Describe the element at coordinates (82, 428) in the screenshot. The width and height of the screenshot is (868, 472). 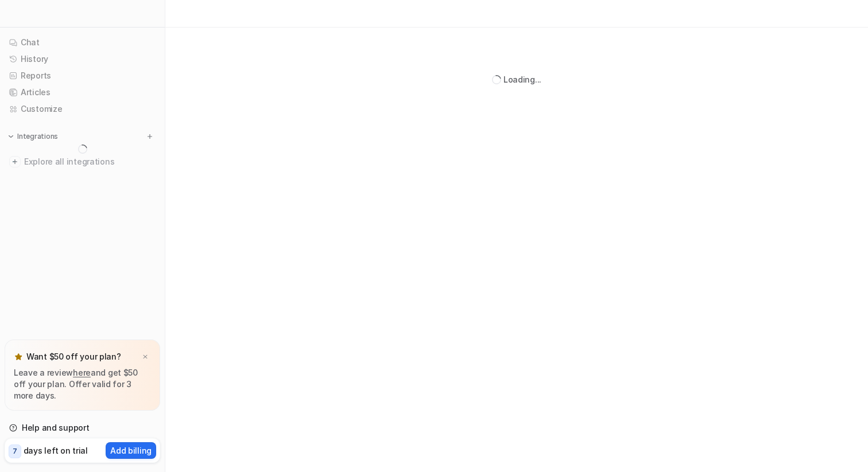
I see `a: Help and support` at that location.